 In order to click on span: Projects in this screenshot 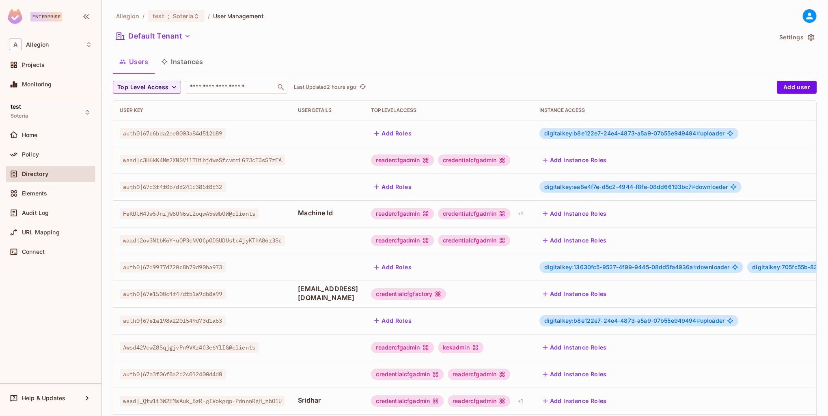, I will do `click(33, 65)`.